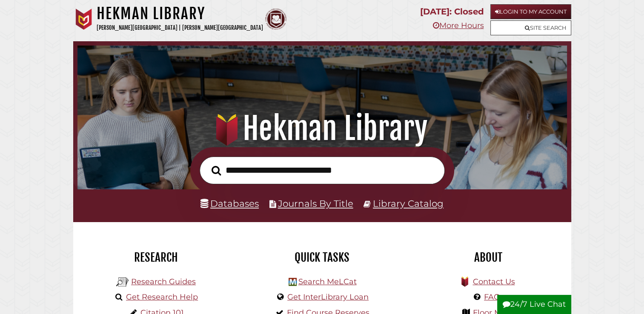 This screenshot has height=314, width=644. Describe the element at coordinates (531, 12) in the screenshot. I see `a: Login to My Account` at that location.